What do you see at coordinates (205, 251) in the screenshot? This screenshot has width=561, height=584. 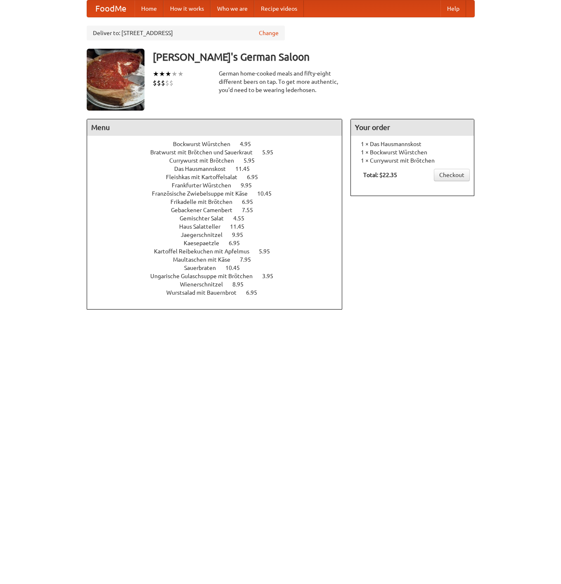 I see `span: Kartoffel Reibekuchen mit Apfelmus` at bounding box center [205, 251].